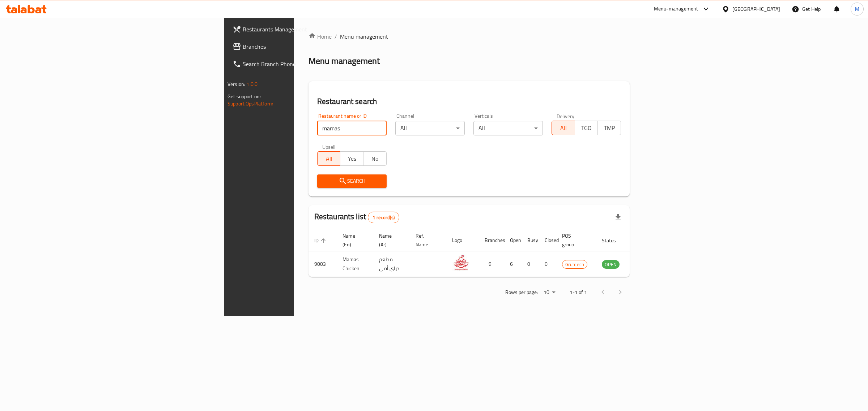 The height and width of the screenshot is (411, 868). What do you see at coordinates (252, 84) in the screenshot?
I see `span: 1.0.0` at bounding box center [252, 84].